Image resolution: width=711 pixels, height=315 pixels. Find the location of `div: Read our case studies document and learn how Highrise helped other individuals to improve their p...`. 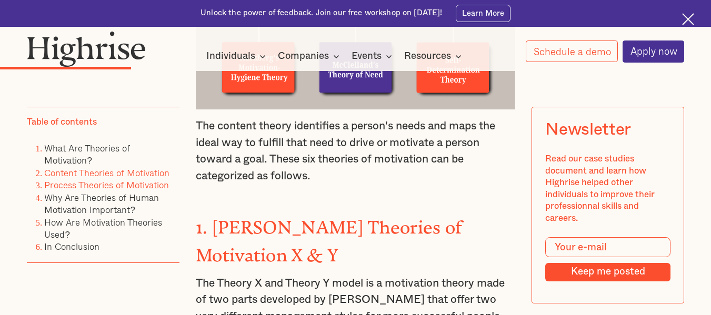

div: Read our case studies document and learn how Highrise helped other individuals to improve their p... is located at coordinates (608, 188).